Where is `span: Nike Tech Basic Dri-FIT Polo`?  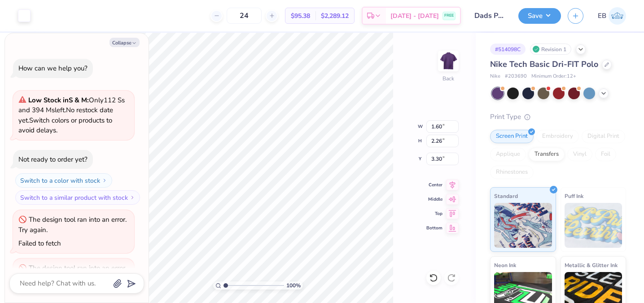
span: Nike Tech Basic Dri-FIT Polo is located at coordinates (544, 64).